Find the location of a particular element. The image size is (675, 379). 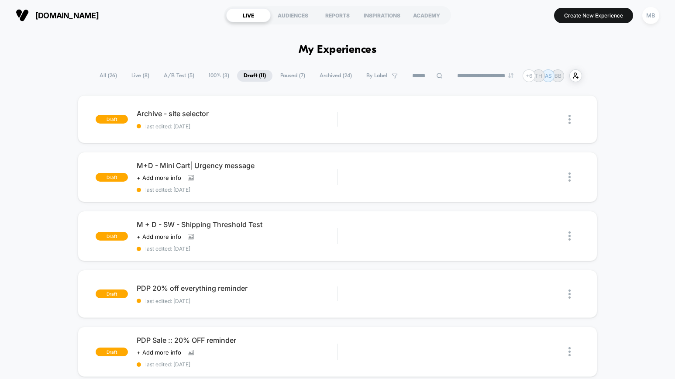

img: end is located at coordinates (511, 76).